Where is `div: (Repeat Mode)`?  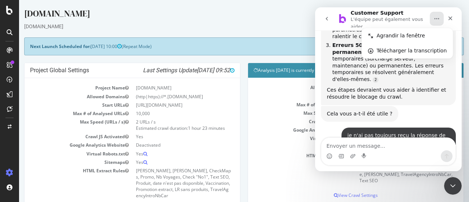
div: (Repeat Mode) is located at coordinates (225, 46).